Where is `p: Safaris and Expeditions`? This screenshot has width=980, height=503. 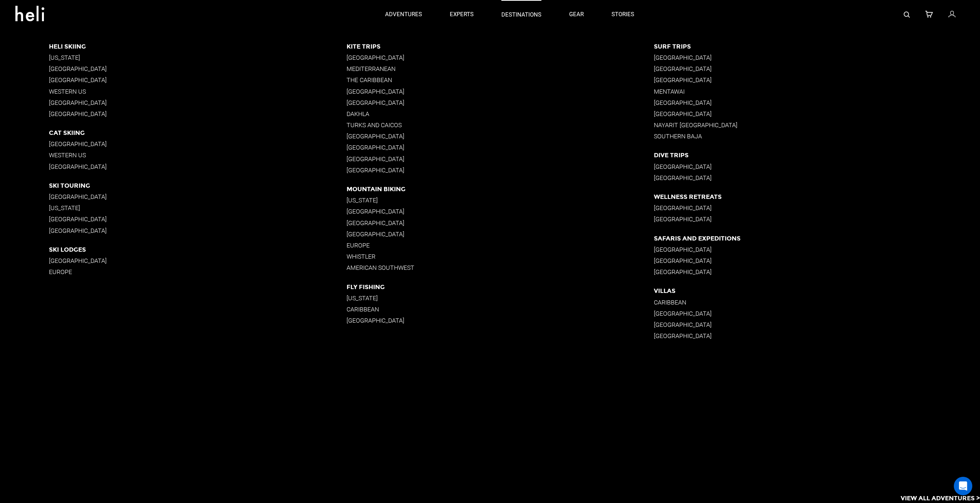
p: Safaris and Expeditions is located at coordinates (817, 238).